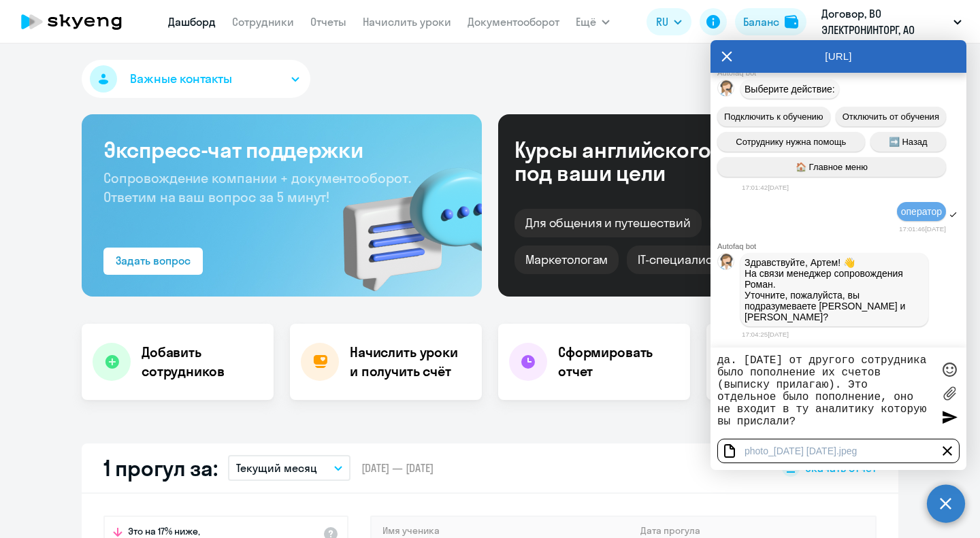  I want to click on a: Отчеты, so click(328, 22).